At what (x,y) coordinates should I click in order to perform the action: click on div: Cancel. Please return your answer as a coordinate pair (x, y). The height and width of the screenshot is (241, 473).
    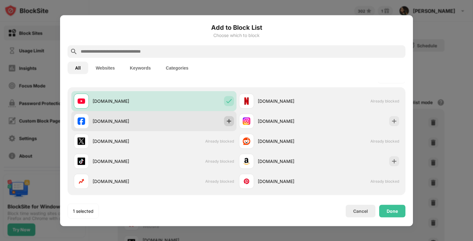
    Looking at the image, I should click on (360, 211).